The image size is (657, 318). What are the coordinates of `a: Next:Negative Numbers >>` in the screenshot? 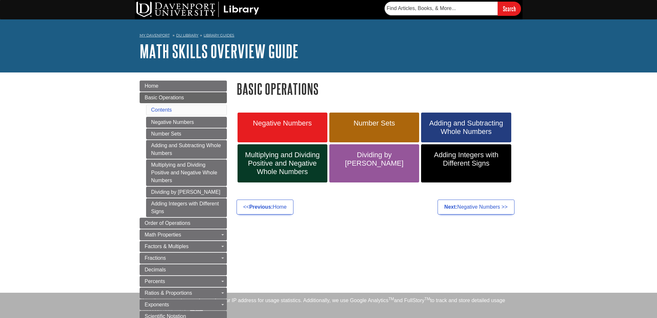 It's located at (476, 207).